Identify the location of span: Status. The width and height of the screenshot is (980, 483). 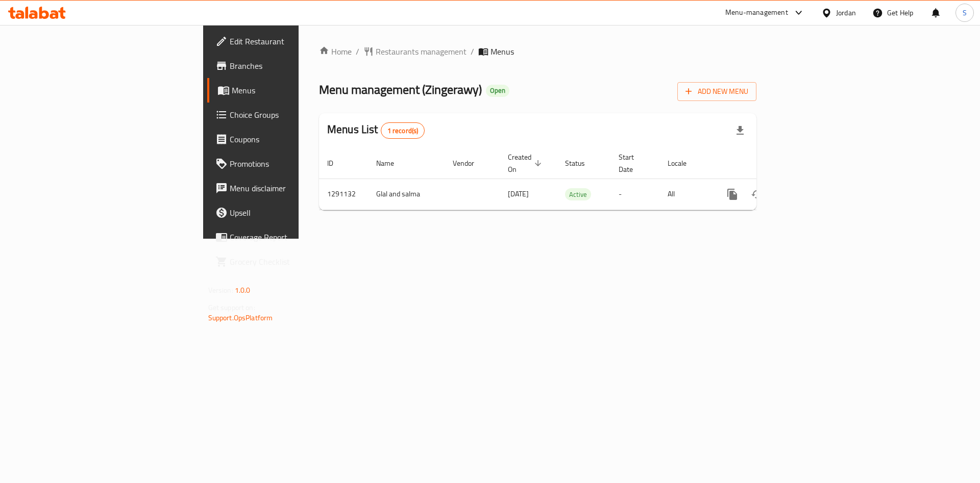
(582, 163).